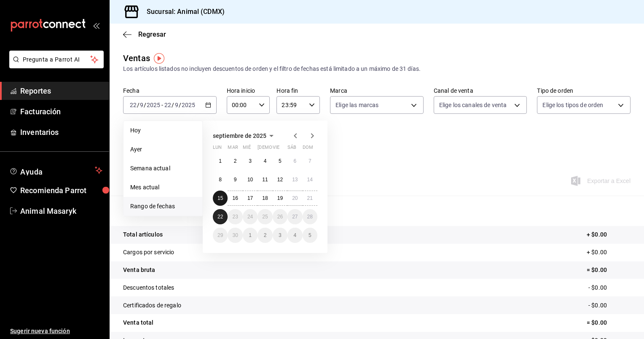 This screenshot has width=644, height=339. What do you see at coordinates (61, 111) in the screenshot?
I see `span: Facturación` at bounding box center [61, 111].